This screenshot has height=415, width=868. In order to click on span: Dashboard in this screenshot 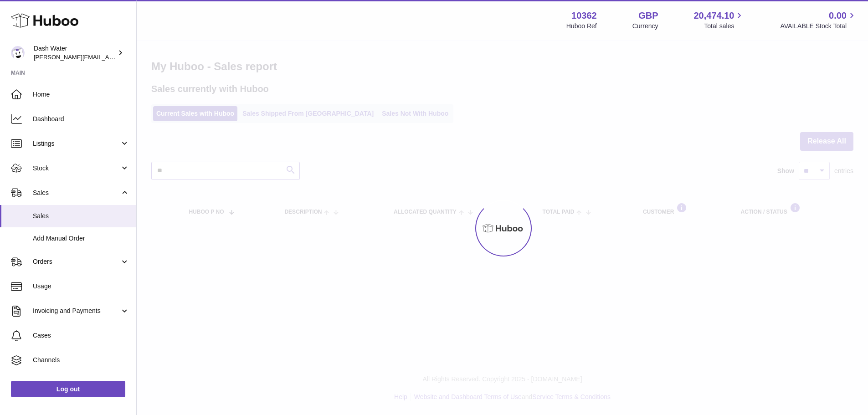, I will do `click(81, 119)`.